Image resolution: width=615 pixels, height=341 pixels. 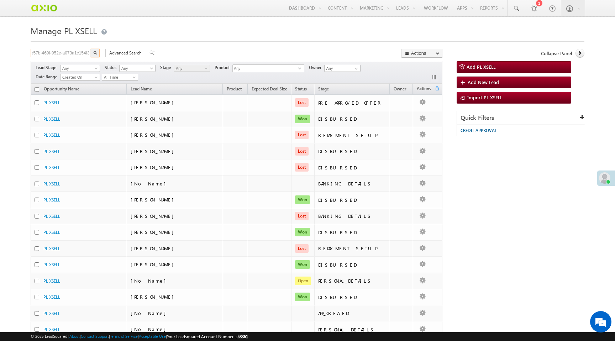 What do you see at coordinates (74, 336) in the screenshot?
I see `a: About` at bounding box center [74, 336].